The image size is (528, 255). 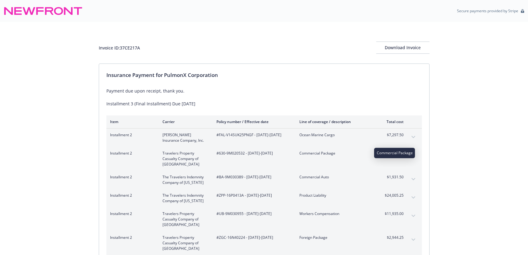 What do you see at coordinates (403, 48) in the screenshot?
I see `div: Download Invoice` at bounding box center [403, 48].